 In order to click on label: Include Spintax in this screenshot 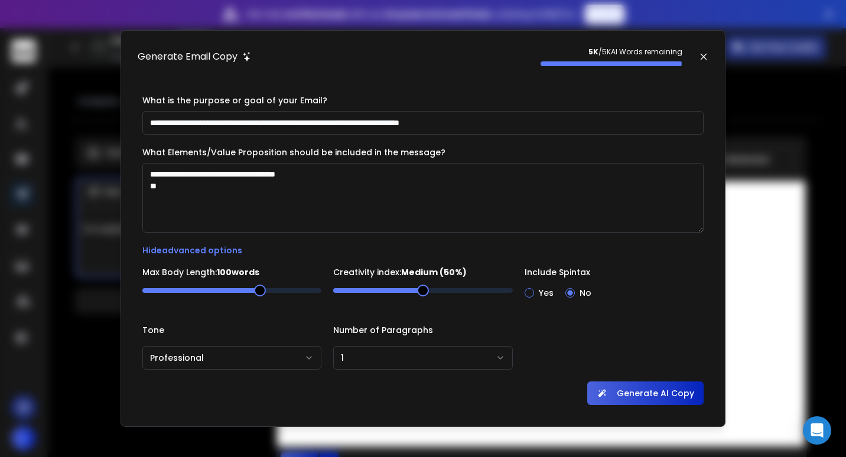, I will do `click(614, 272)`.